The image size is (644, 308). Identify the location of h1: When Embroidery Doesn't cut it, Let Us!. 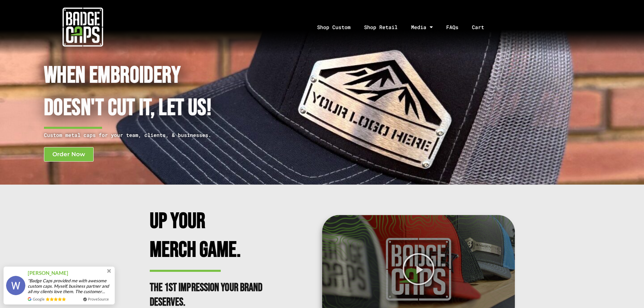
(165, 92).